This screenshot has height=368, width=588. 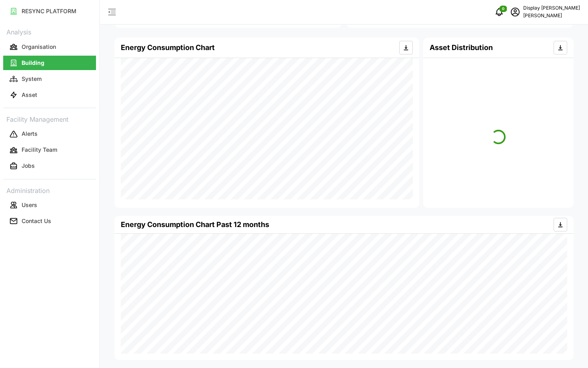 I want to click on a: Alerts, so click(x=50, y=134).